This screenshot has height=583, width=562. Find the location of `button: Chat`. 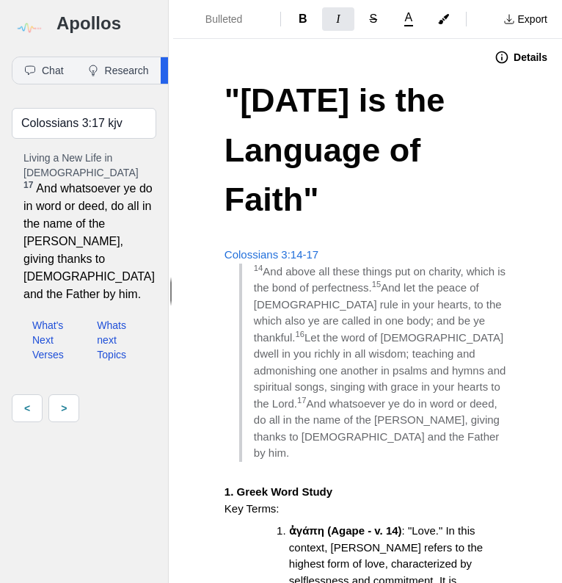

button: Chat is located at coordinates (44, 70).